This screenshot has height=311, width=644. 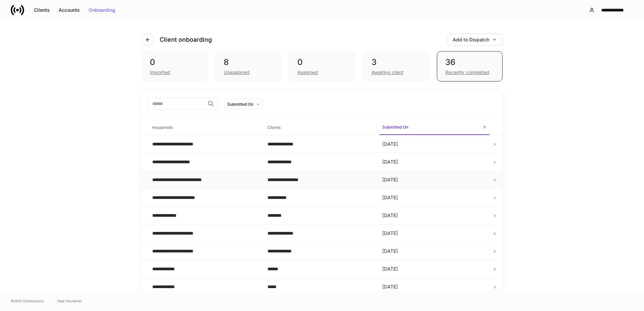 What do you see at coordinates (469, 62) in the screenshot?
I see `div: 36` at bounding box center [469, 62].